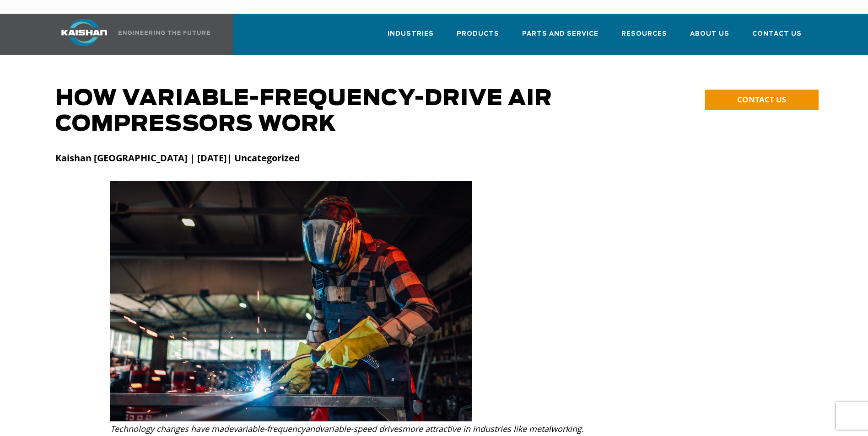 This screenshot has width=868, height=436. What do you see at coordinates (172, 429) in the screenshot?
I see `i: Technology changes have made` at bounding box center [172, 429].